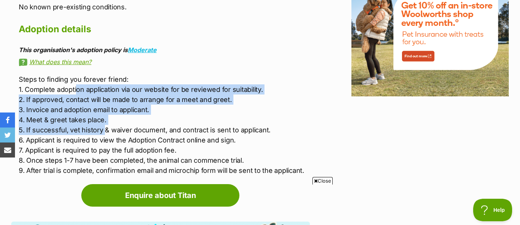 Image resolution: width=520 pixels, height=225 pixels. What do you see at coordinates (164, 62) in the screenshot?
I see `a: What does this mean?` at bounding box center [164, 62].